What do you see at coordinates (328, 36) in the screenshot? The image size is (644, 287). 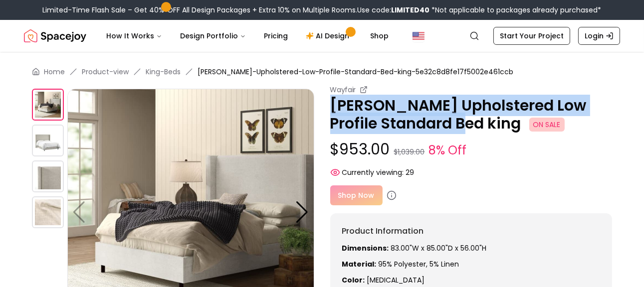 I see `a: AI Design` at bounding box center [328, 36].